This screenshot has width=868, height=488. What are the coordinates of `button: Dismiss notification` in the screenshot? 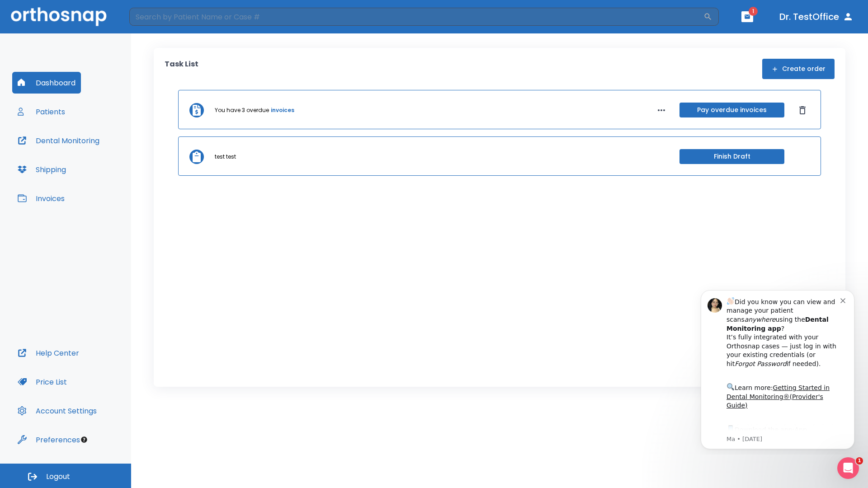 It's located at (157, 18).